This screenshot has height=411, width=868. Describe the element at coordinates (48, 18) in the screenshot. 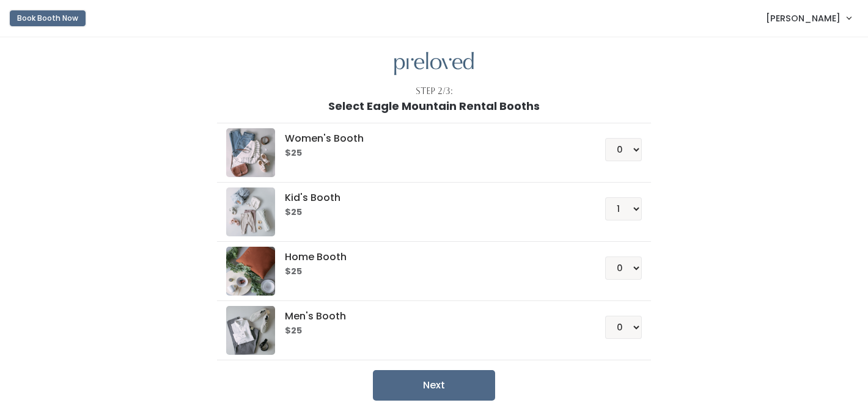

I see `button: Book Booth Now` at that location.